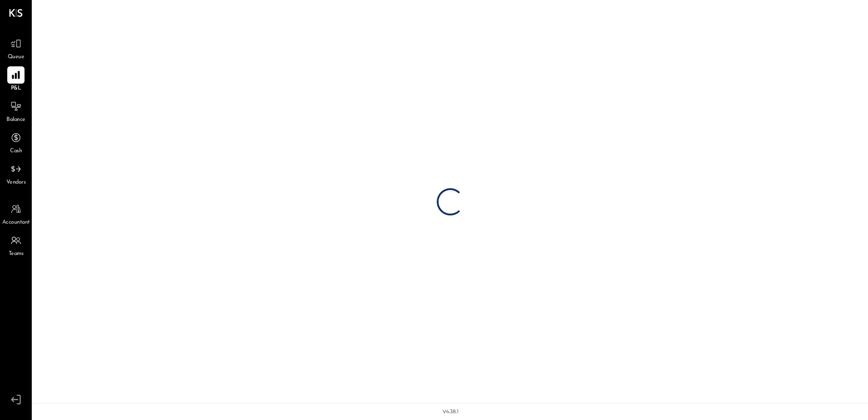 Image resolution: width=868 pixels, height=420 pixels. I want to click on a: Vendors, so click(16, 174).